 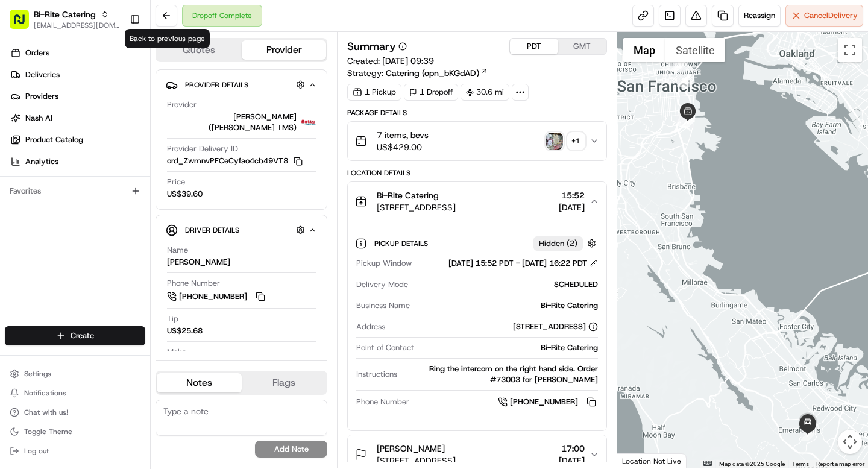 I want to click on span: 7 items, bevs, so click(x=403, y=135).